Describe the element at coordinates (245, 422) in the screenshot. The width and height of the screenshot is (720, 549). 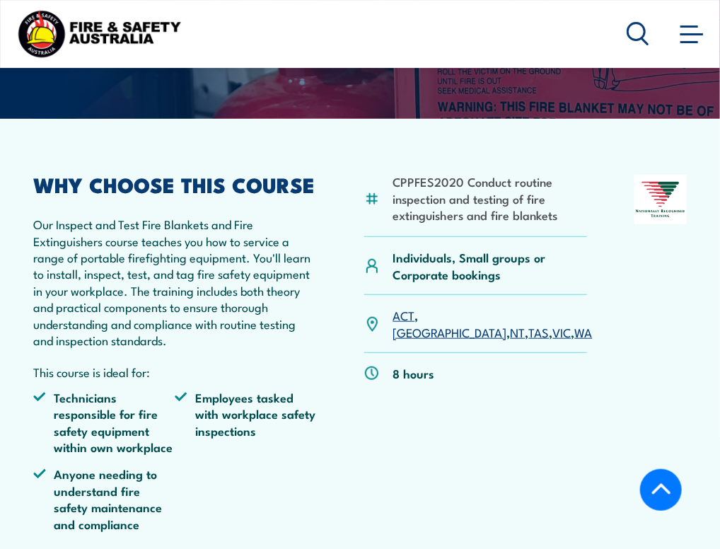
I see `li: Employees tasked with workplace safety inspections` at that location.